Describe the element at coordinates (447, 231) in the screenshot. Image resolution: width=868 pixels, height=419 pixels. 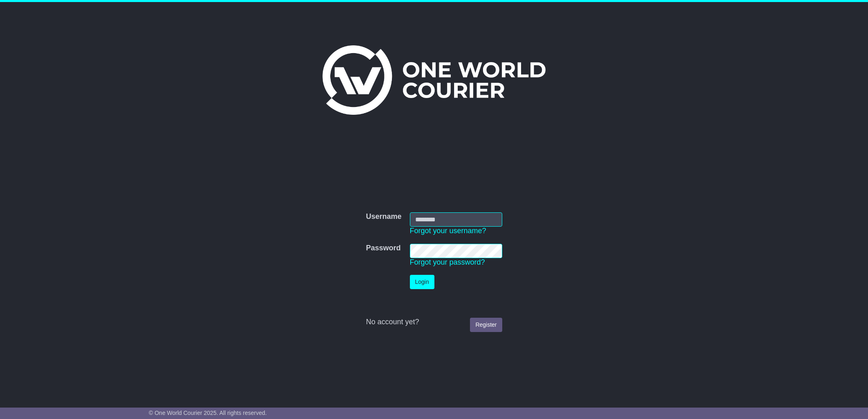
I see `a: Forgot your username?` at that location.